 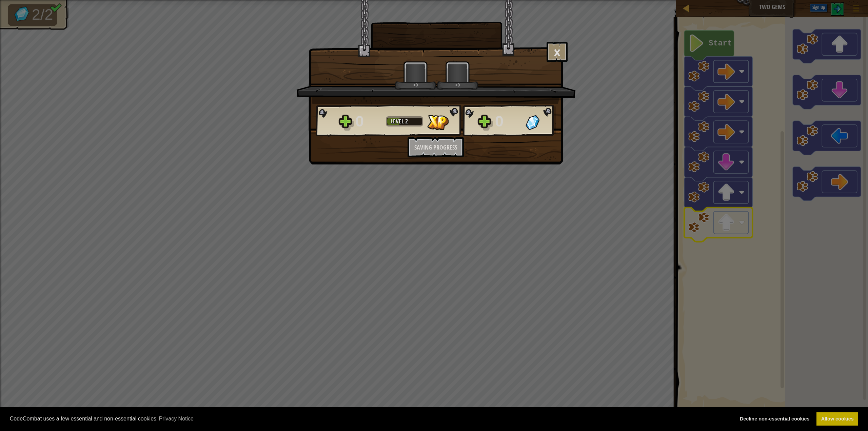 I want to click on a: learn more about cookies, so click(x=176, y=419).